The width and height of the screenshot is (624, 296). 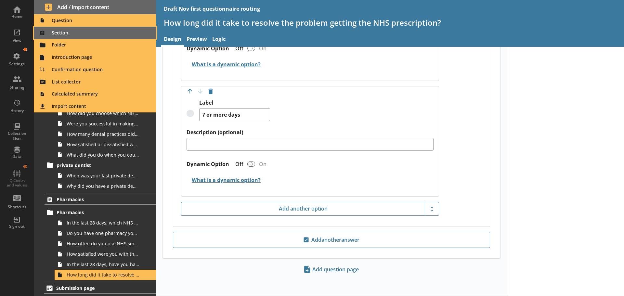 What do you see at coordinates (95, 82) in the screenshot?
I see `span: List collector` at bounding box center [95, 82].